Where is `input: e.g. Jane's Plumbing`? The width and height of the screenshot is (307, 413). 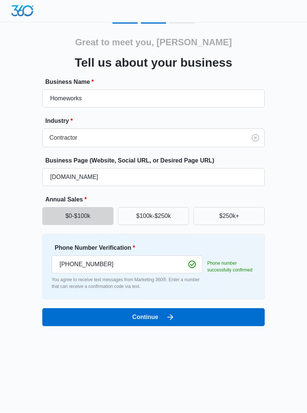
input: e.g. Jane's Plumbing is located at coordinates (154, 99).